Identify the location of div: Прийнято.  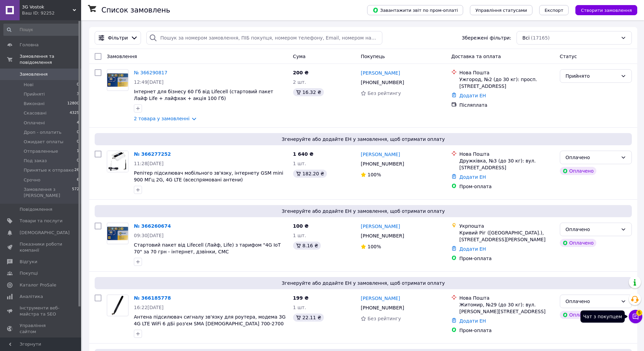
(592, 76).